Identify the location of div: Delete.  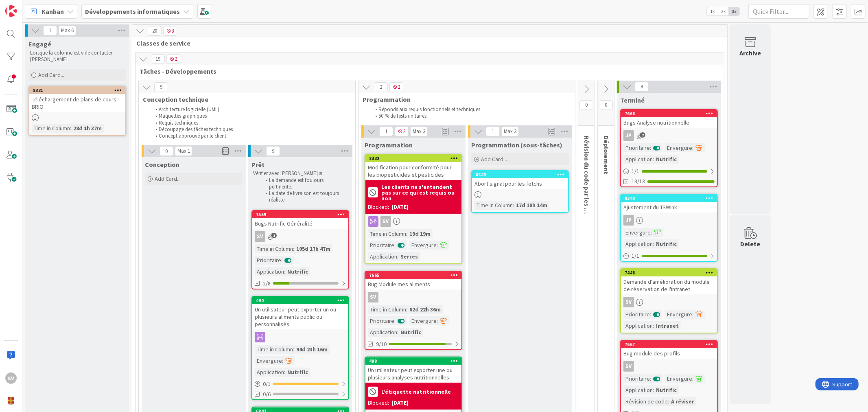
(750, 244).